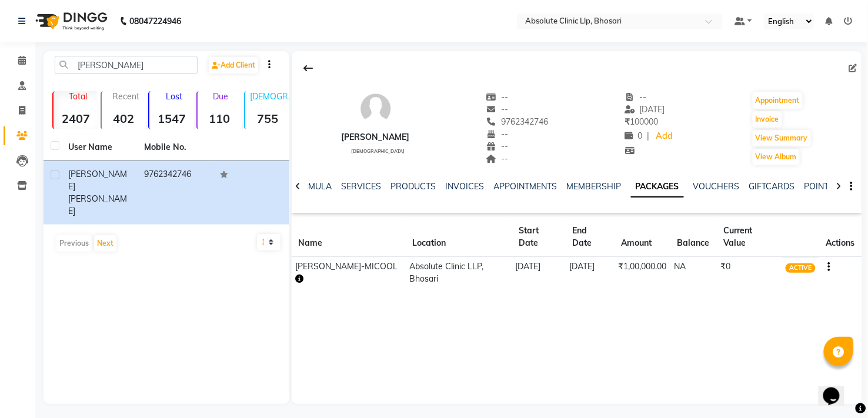  What do you see at coordinates (642, 272) in the screenshot?
I see `td: ₹1,00,000.00` at bounding box center [642, 272].